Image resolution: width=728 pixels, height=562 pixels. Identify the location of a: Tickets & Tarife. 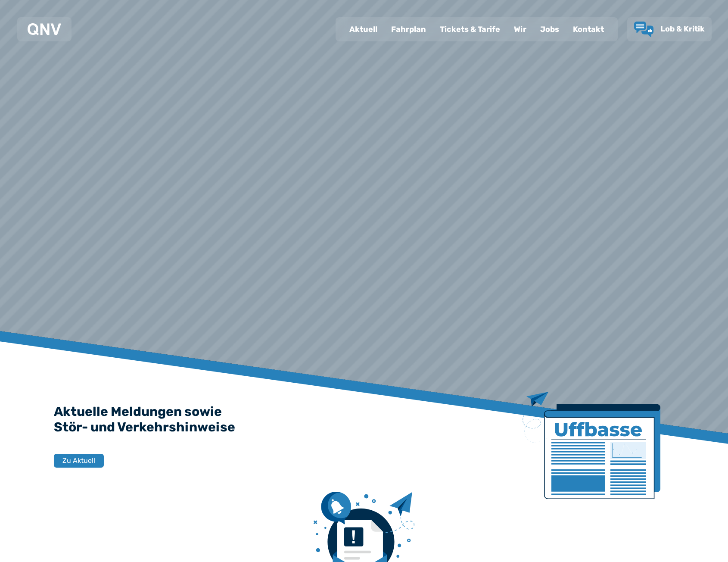
(470, 30).